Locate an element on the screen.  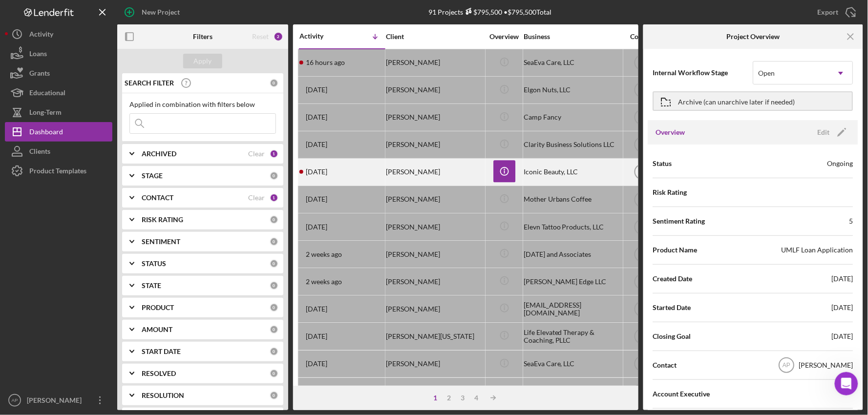
div: Iconic Beauty, LLC is located at coordinates (573, 172).